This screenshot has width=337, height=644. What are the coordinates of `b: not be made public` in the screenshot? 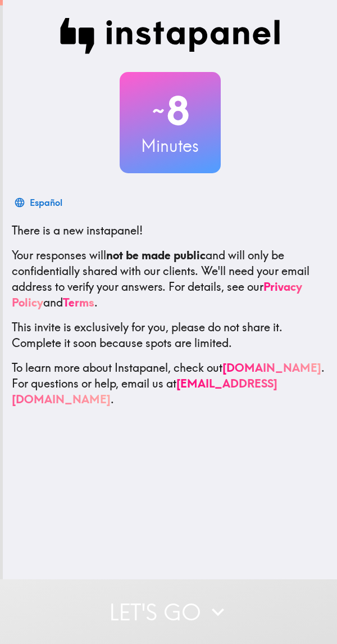 It's located at (155, 255).